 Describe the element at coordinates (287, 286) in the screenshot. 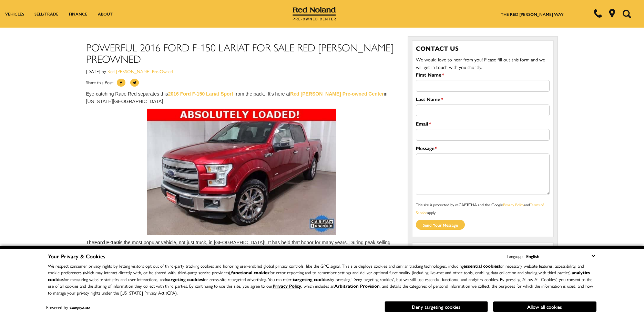

I see `u: Privacy Policy` at that location.